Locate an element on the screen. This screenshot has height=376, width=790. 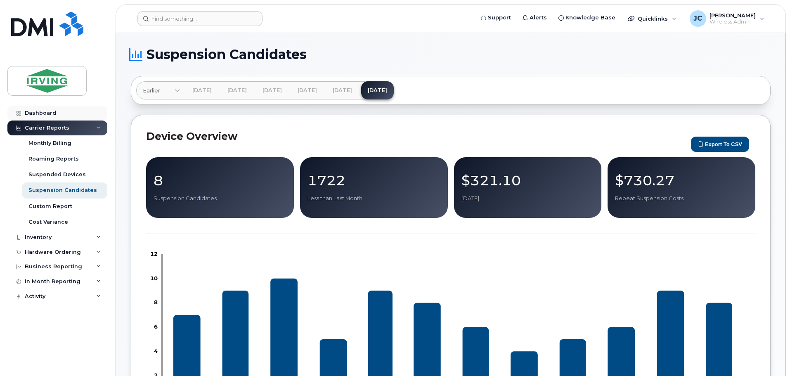
p: Less than Last Month is located at coordinates (374, 198).